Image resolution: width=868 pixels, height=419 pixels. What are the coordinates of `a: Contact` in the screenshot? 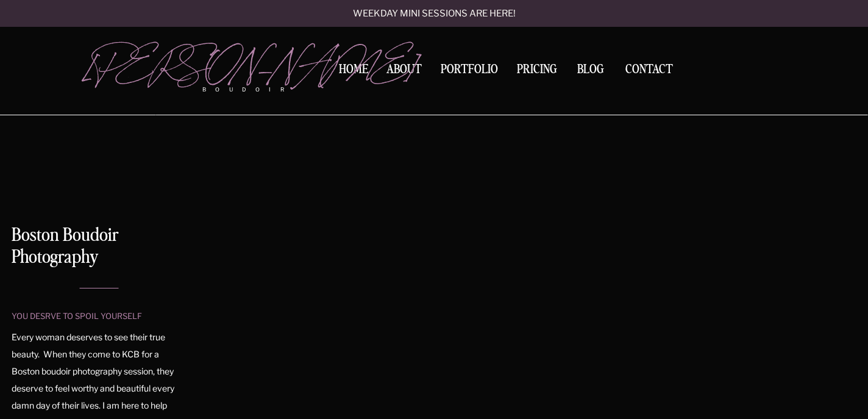 It's located at (649, 70).